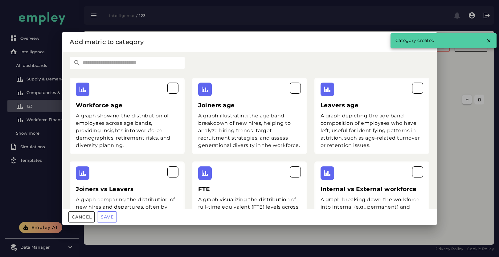 This screenshot has height=257, width=499. What do you see at coordinates (127, 214) in the screenshot?
I see `div: A graph comparing the distribution of new hires and departures, often by categories like time or ...` at bounding box center [127, 214].